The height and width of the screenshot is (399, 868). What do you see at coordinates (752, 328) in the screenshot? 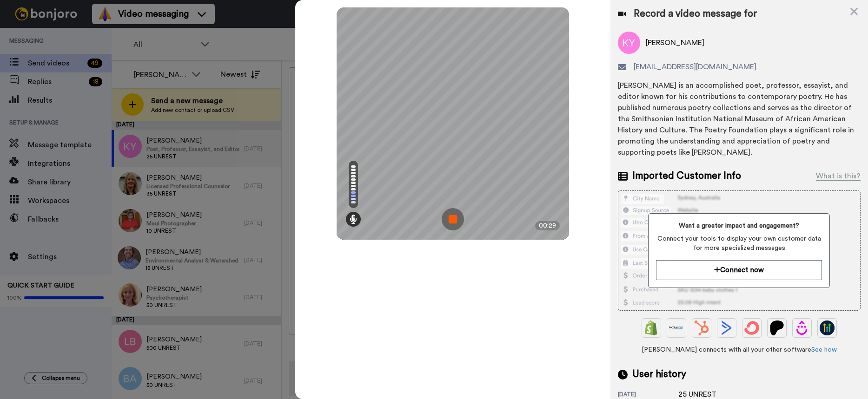
I see `img: ConvertKit` at bounding box center [752, 328].